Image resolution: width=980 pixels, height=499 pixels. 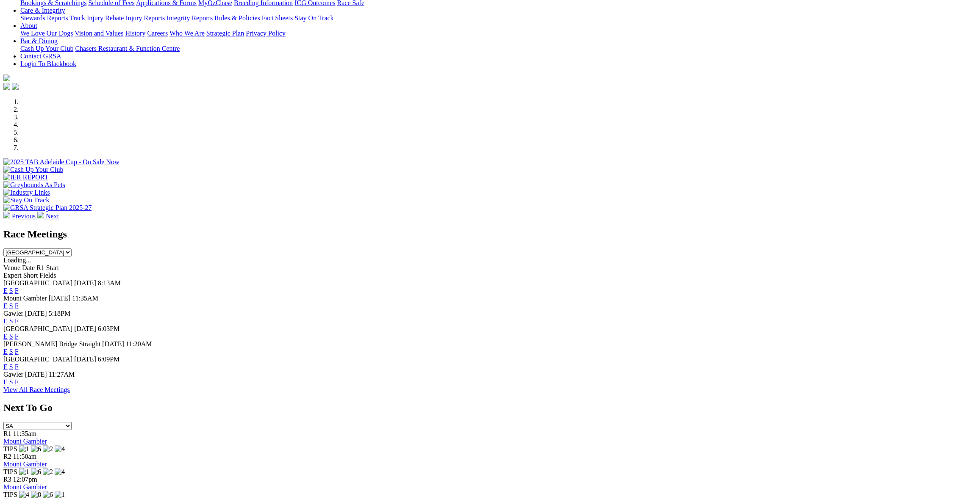 What do you see at coordinates (20, 216) in the screenshot?
I see `a: Previous` at bounding box center [20, 216].